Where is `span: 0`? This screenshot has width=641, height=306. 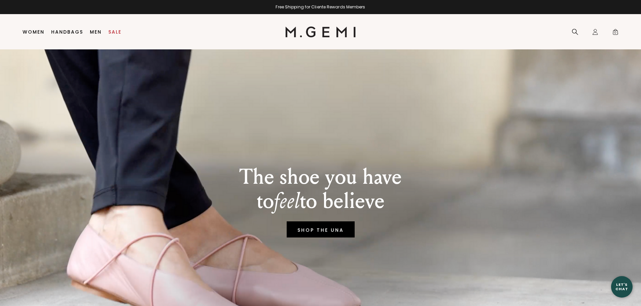 span: 0 is located at coordinates (615, 33).